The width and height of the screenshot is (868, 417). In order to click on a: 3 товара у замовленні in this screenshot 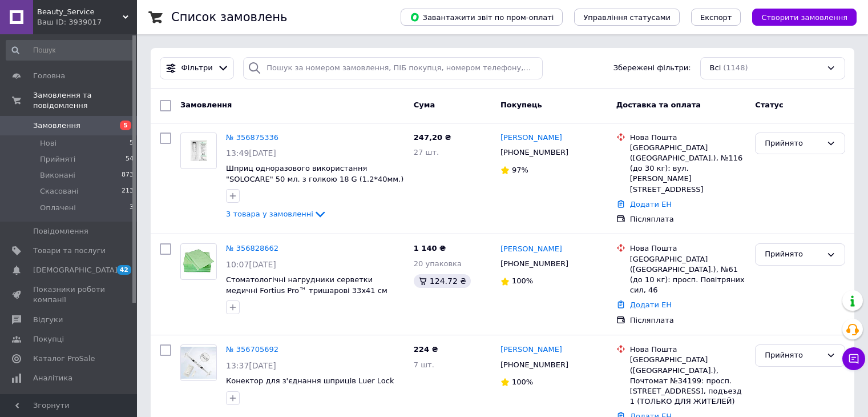, I will do `click(276, 214)`.